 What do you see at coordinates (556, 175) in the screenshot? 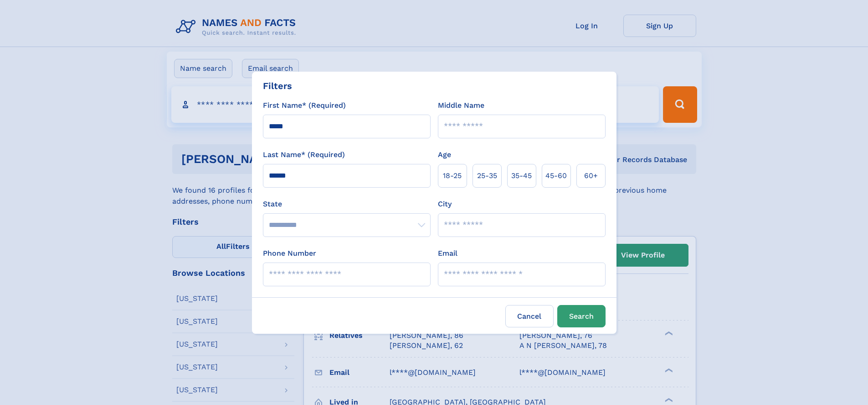
I see `span: 45‑60` at bounding box center [556, 175].